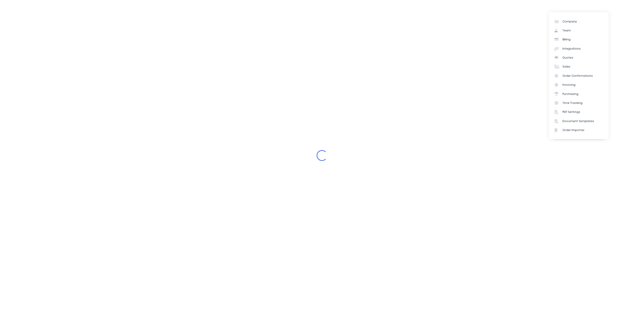 This screenshot has height=311, width=644. Describe the element at coordinates (570, 21) in the screenshot. I see `div: Company` at that location.